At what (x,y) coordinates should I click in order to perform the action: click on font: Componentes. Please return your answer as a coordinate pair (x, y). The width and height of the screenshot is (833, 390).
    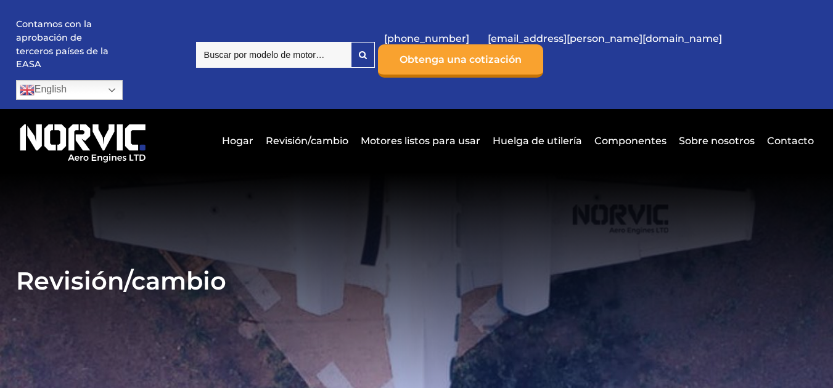
    Looking at the image, I should click on (630, 141).